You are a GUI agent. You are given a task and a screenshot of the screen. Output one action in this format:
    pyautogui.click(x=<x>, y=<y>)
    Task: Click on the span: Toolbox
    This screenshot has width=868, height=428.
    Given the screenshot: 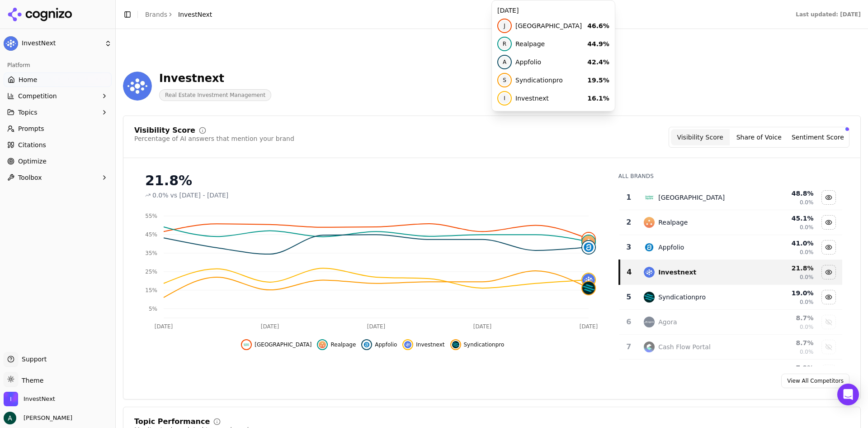 What is the action you would take?
    pyautogui.click(x=30, y=177)
    